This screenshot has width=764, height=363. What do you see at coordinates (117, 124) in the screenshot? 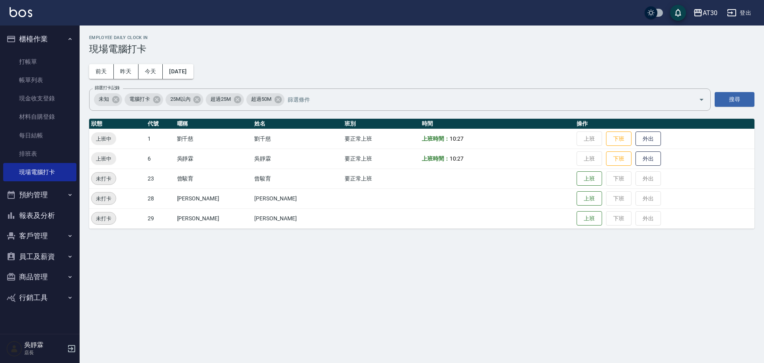
I see `th: 狀態` at bounding box center [117, 124].